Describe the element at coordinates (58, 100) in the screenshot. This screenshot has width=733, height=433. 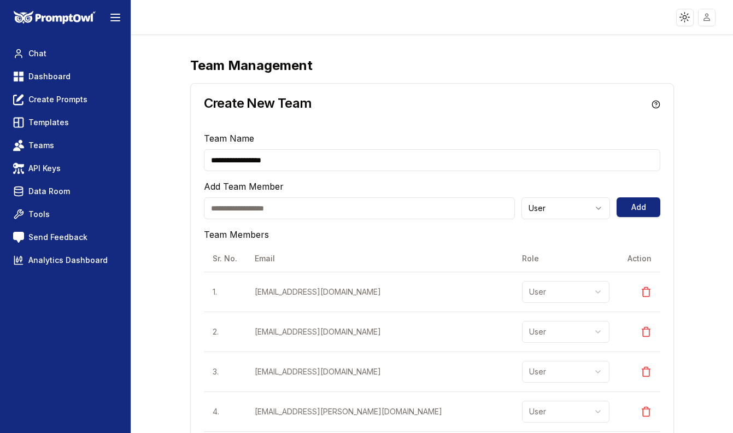
I see `span: Create Prompts` at that location.